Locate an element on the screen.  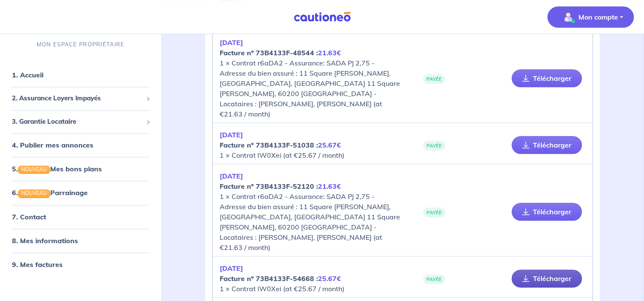
div: 3. Garantie Locataire is located at coordinates (80, 121).